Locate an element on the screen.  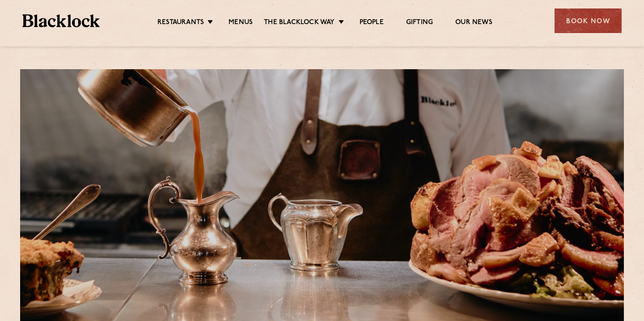
a: People is located at coordinates (372, 23).